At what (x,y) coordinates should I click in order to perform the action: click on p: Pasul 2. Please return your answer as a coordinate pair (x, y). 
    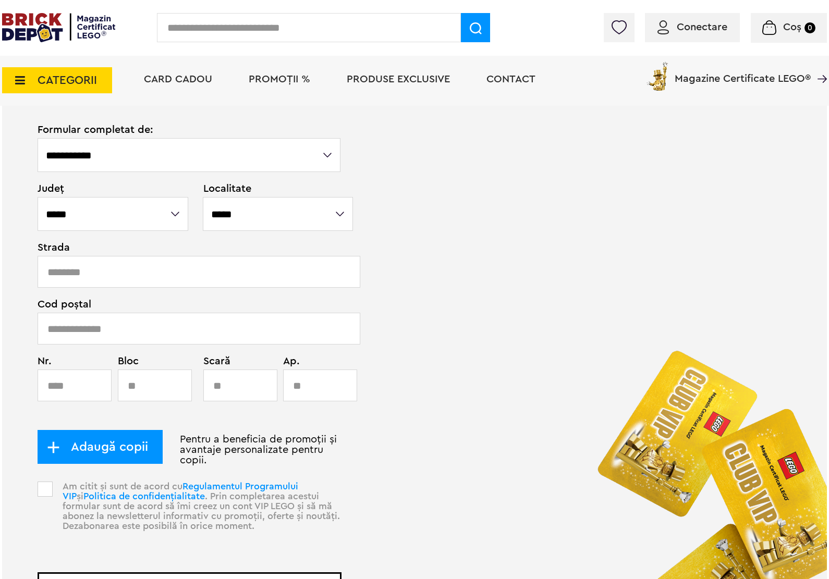
    Looking at the image, I should click on (415, 111).